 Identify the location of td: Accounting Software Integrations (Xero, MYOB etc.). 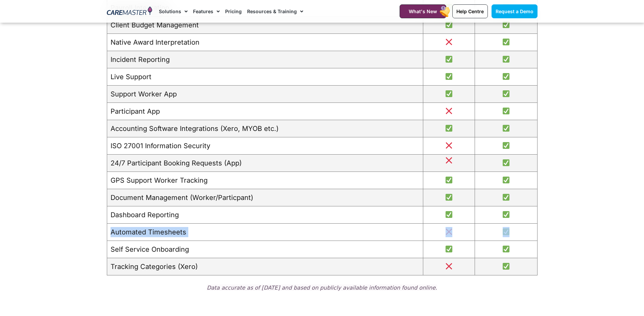
(265, 129).